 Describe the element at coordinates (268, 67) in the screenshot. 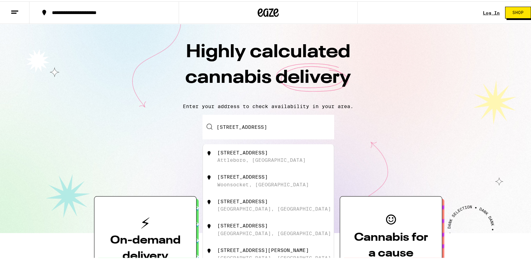

I see `h1: Highly calculated cannabis delivery` at that location.